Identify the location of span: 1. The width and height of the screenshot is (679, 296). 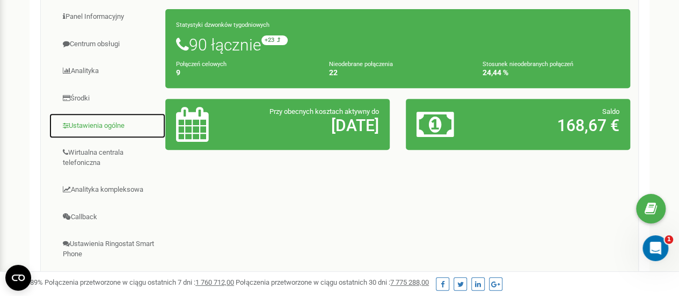
(669, 240).